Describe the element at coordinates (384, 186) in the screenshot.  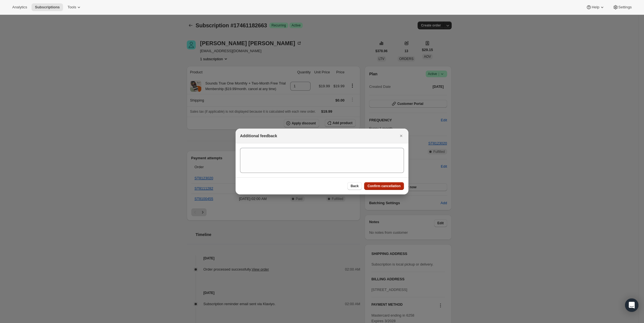
I see `button: Confirm cancellation` at that location.